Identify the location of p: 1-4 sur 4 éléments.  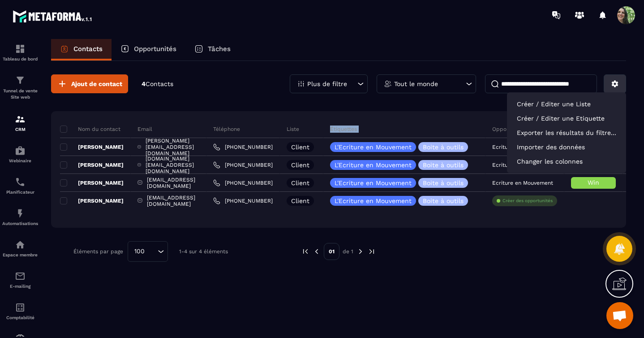
(203, 251).